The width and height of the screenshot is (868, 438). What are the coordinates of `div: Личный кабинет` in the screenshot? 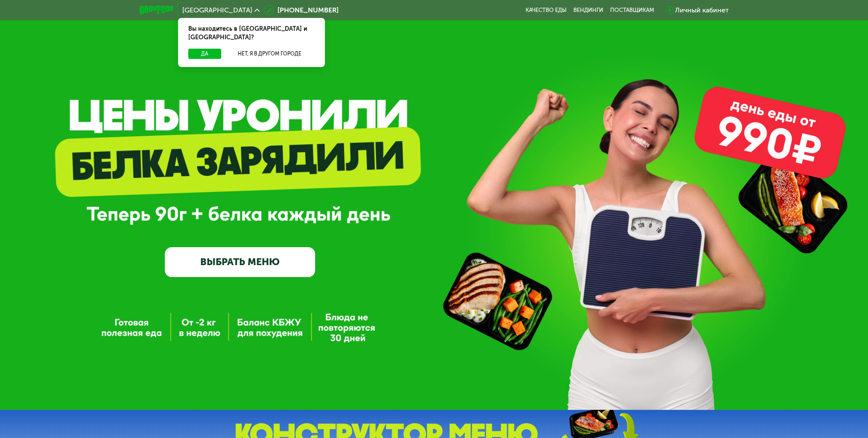 It's located at (702, 10).